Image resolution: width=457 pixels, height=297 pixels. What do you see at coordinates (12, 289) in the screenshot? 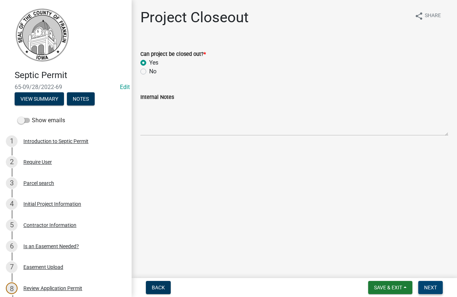
I see `div: 8` at bounding box center [12, 289].